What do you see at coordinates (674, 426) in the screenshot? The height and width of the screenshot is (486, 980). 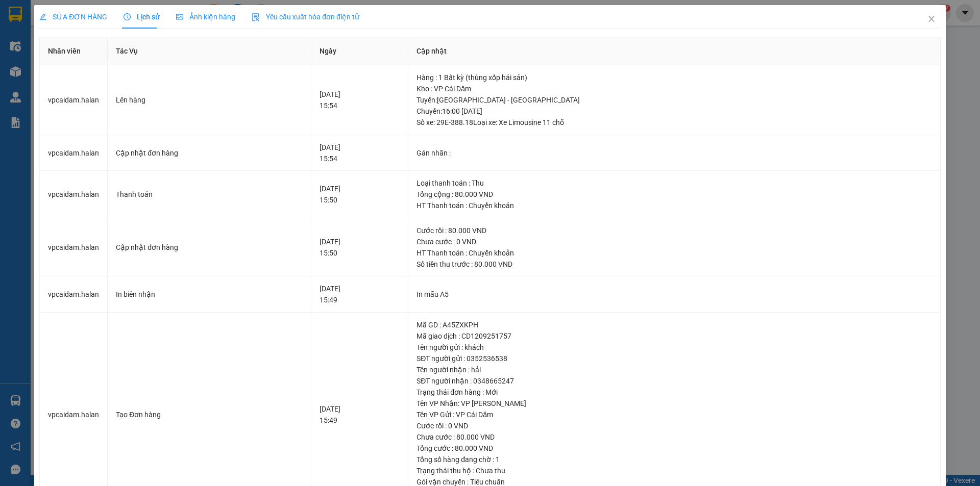 I see `div: Cước rồi : 0 VND` at bounding box center [674, 426].